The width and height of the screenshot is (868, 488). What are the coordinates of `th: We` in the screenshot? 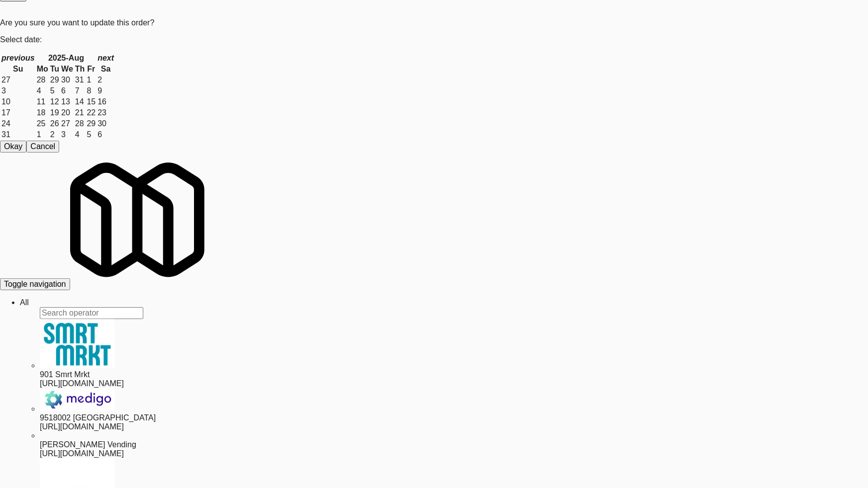 It's located at (67, 69).